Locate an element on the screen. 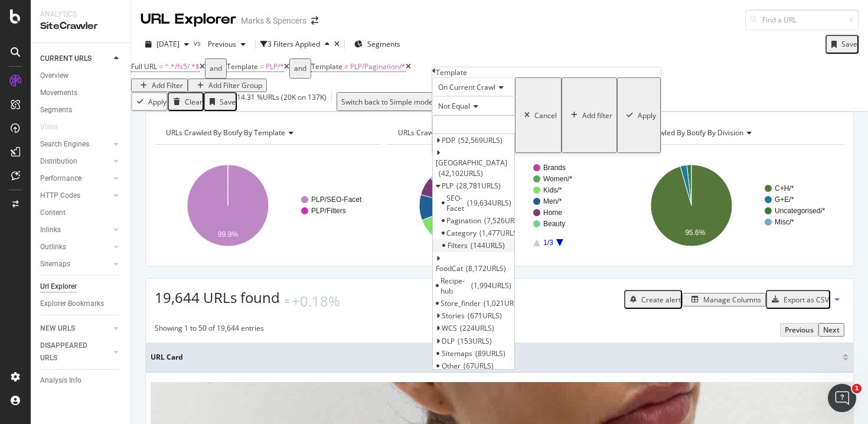  span: Sitemaps is located at coordinates (457, 353).